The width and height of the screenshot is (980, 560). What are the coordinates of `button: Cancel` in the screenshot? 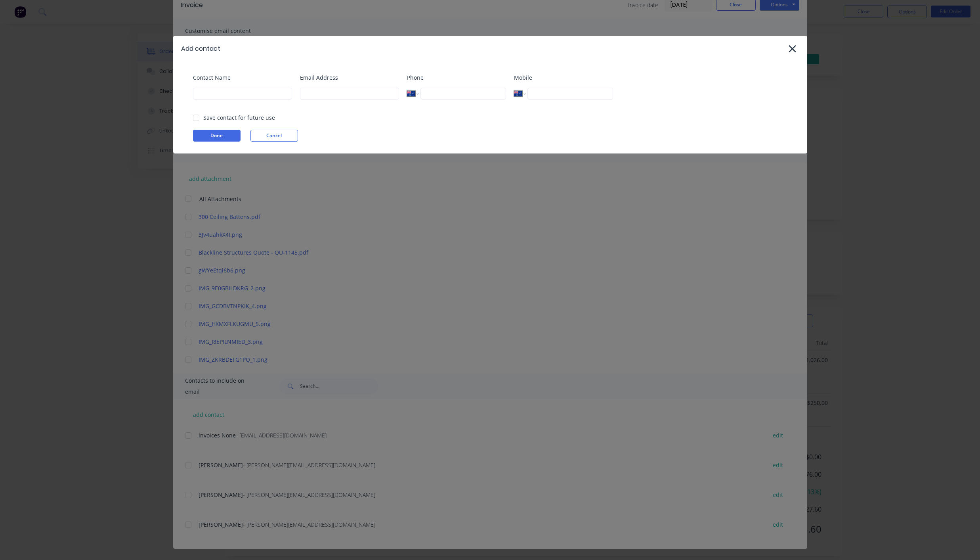 It's located at (274, 136).